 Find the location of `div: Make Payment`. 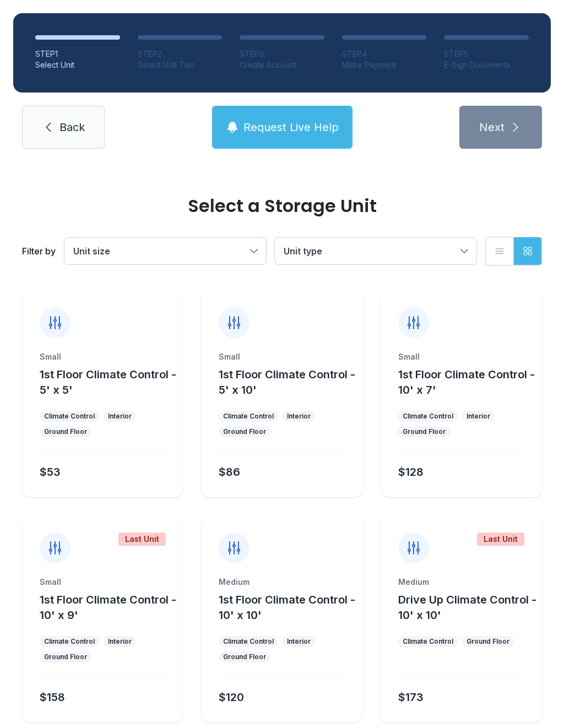

div: Make Payment is located at coordinates (385, 65).